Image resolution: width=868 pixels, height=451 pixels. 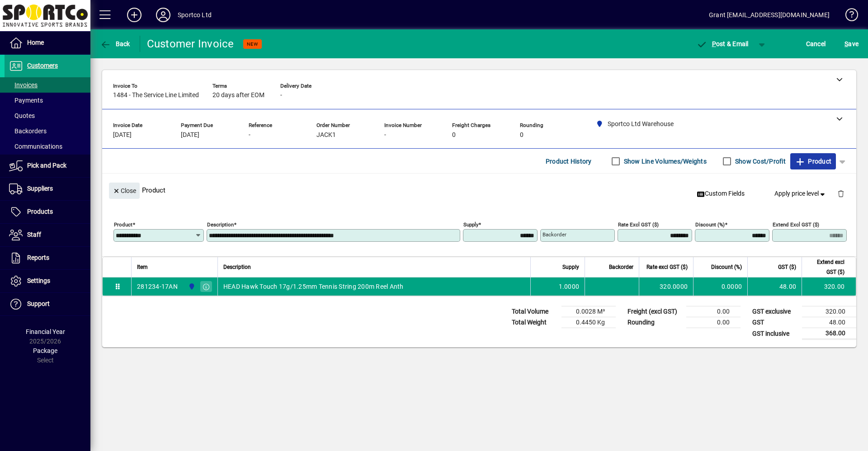 I want to click on a: Payments, so click(x=48, y=100).